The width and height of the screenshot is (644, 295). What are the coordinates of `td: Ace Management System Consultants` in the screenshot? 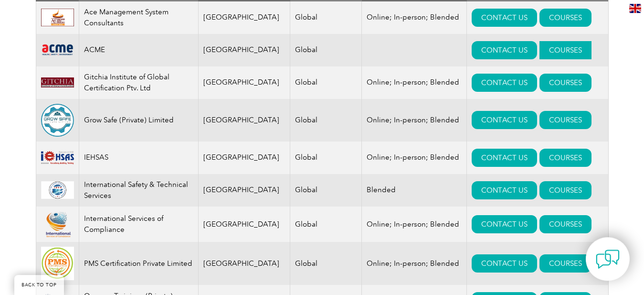 It's located at (138, 18).